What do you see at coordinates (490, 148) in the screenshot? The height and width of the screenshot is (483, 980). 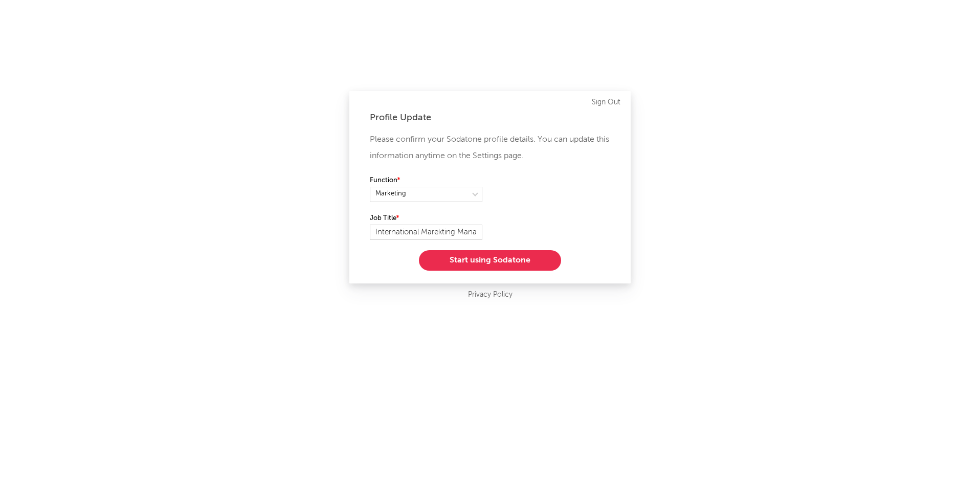 I see `p: Please confirm your Sodatone profile details. You can update this information anytime on the Sett...` at bounding box center [490, 148].